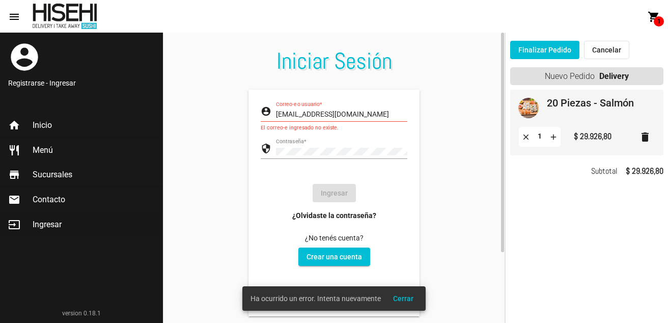 This screenshot has width=668, height=323. Describe the element at coordinates (645, 171) in the screenshot. I see `strong: $ 29.926,80` at that location.